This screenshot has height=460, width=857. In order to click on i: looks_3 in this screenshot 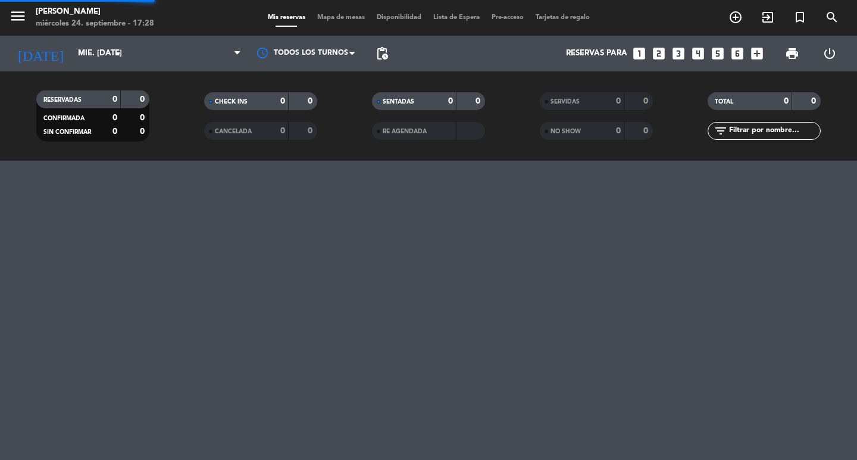, I will do `click(679, 54)`.